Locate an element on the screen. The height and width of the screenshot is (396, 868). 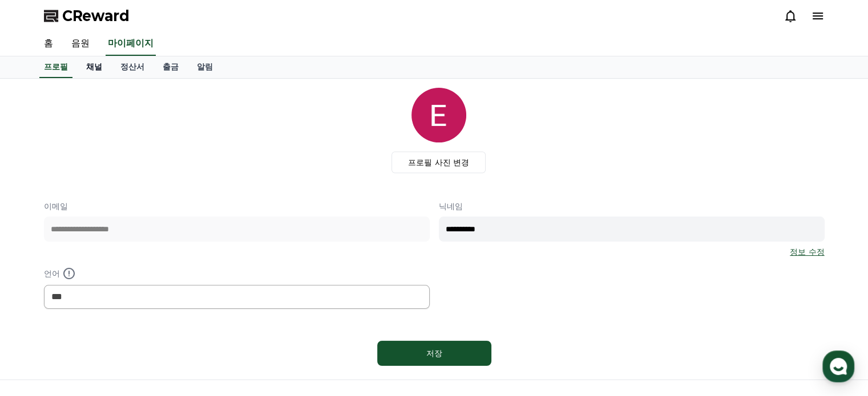
a: 설정 is located at coordinates (183, 316).